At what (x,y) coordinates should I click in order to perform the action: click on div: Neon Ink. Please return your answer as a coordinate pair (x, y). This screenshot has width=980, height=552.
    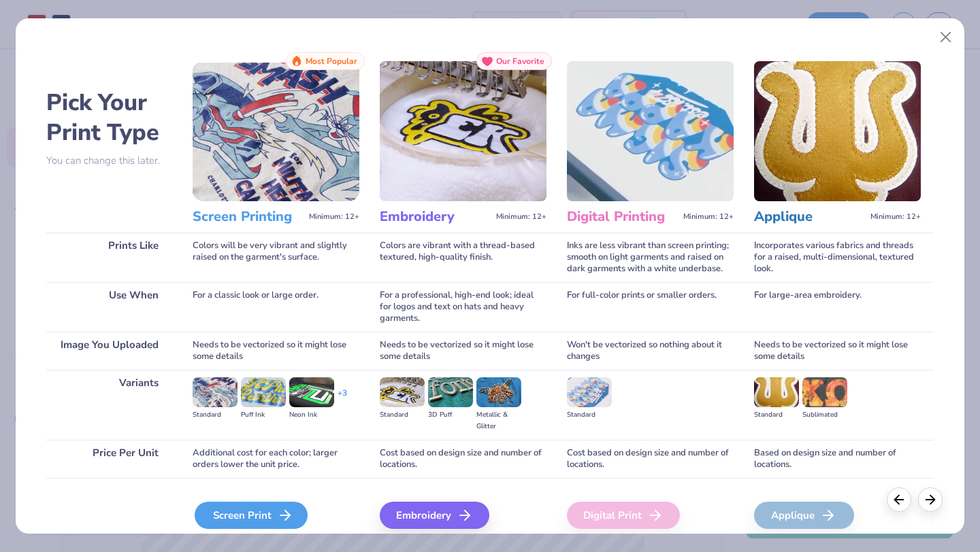
    Looking at the image, I should click on (312, 415).